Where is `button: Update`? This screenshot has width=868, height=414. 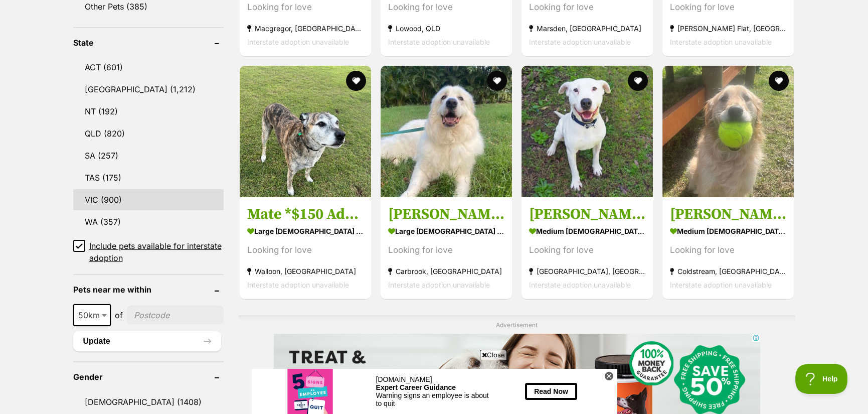 button: Update is located at coordinates (147, 342).